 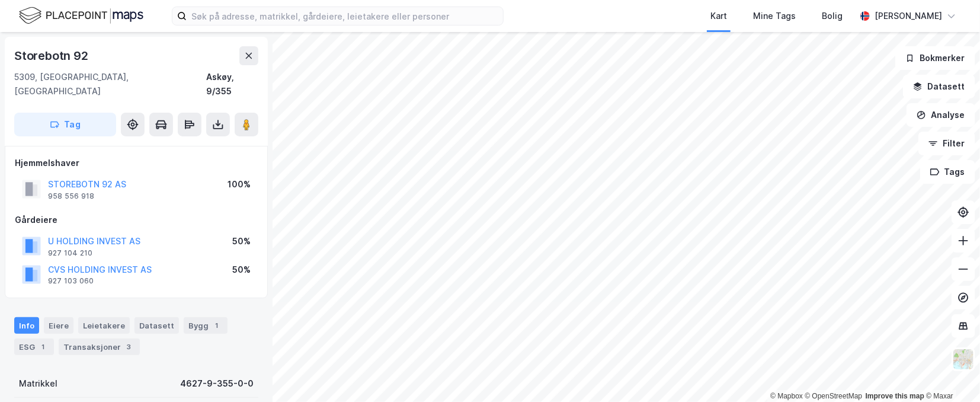 I want to click on div: Datasett, so click(x=157, y=326).